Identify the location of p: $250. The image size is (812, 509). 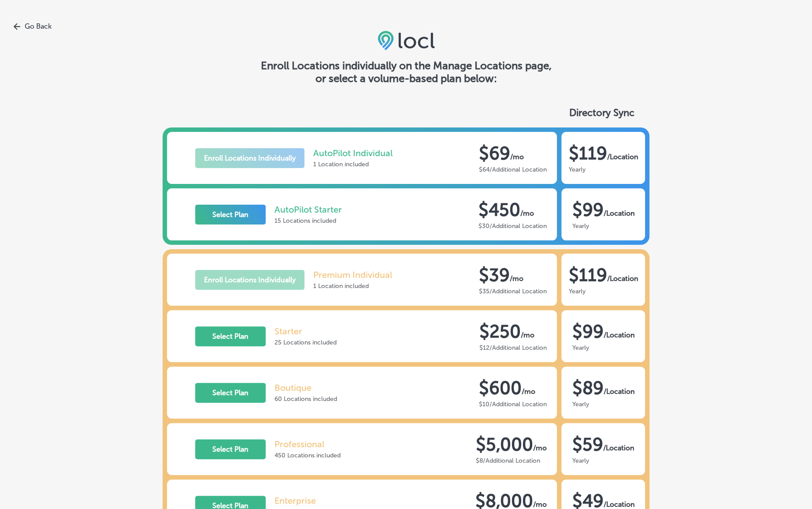
(500, 331).